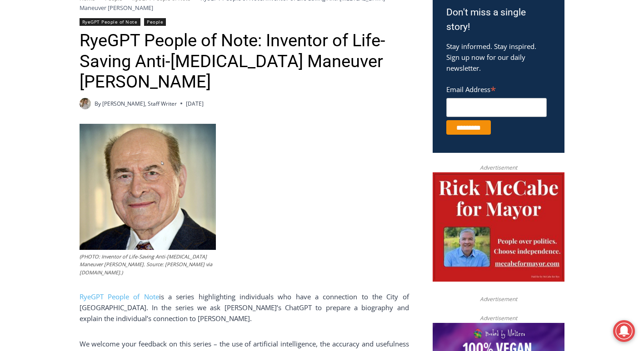  What do you see at coordinates (97, 104) in the screenshot?
I see `span: By` at bounding box center [97, 104].